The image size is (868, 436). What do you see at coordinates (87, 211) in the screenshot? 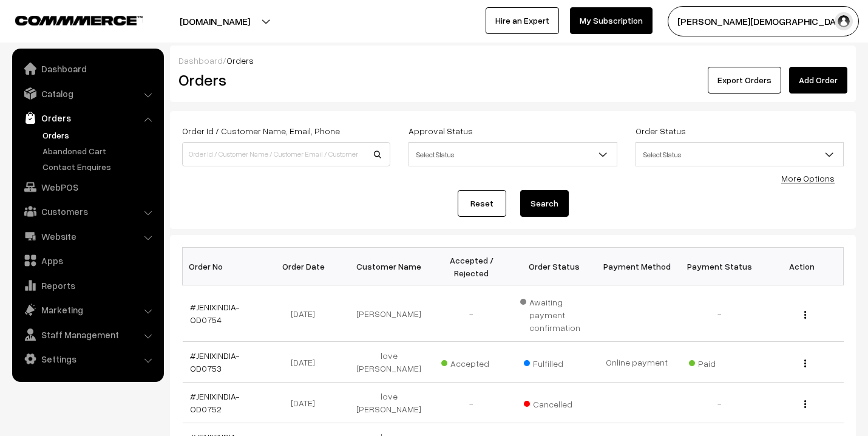
I see `a: Customers` at bounding box center [87, 211].